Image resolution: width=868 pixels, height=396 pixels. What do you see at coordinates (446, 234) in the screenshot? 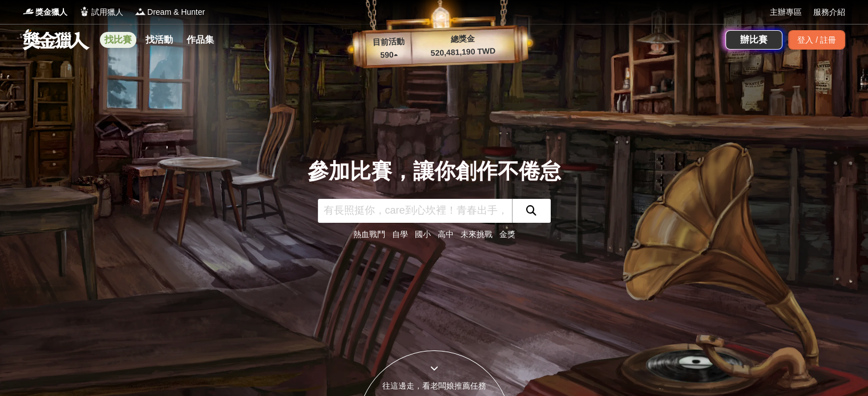
I see `a: 高中` at bounding box center [446, 234].